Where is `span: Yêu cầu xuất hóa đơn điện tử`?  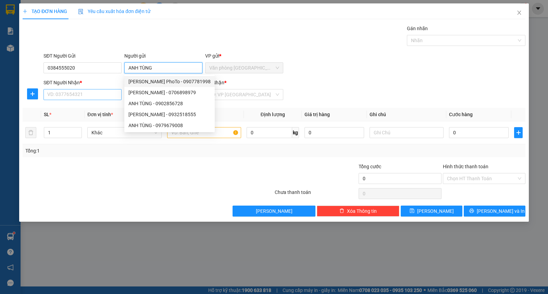
span: Yêu cầu xuất hóa đơn điện tử is located at coordinates (114, 11).